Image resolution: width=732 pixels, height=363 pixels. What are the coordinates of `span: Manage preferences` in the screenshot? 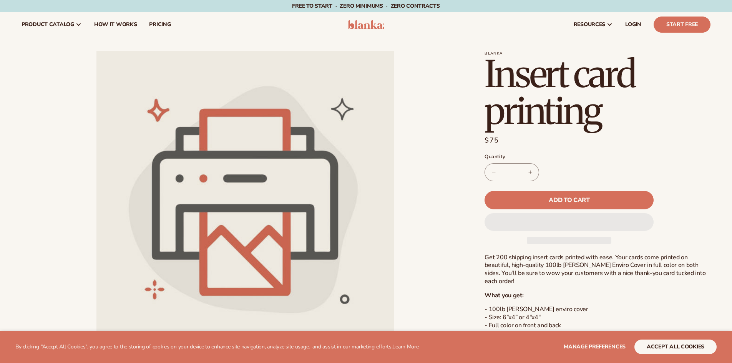 It's located at (594, 347).